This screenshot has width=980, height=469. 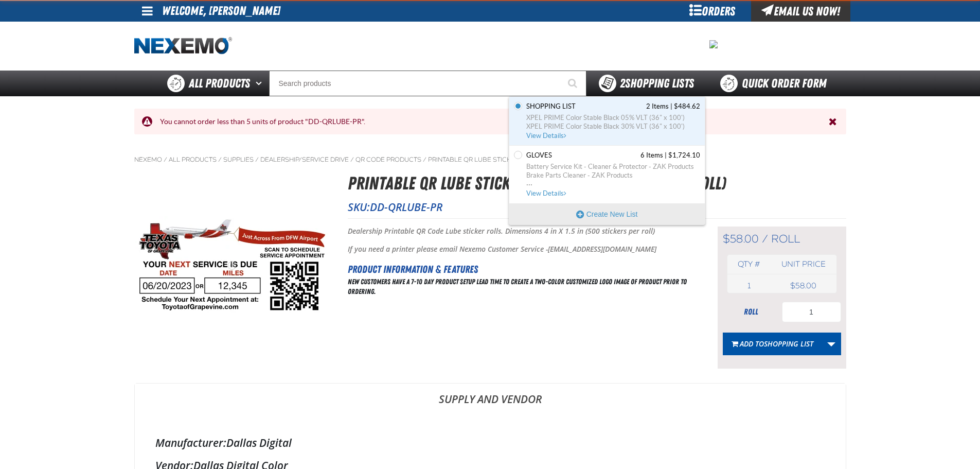 What do you see at coordinates (614, 175) in the screenshot?
I see `span: Brake Parts Cleaner - ZAK Products` at bounding box center [614, 175].